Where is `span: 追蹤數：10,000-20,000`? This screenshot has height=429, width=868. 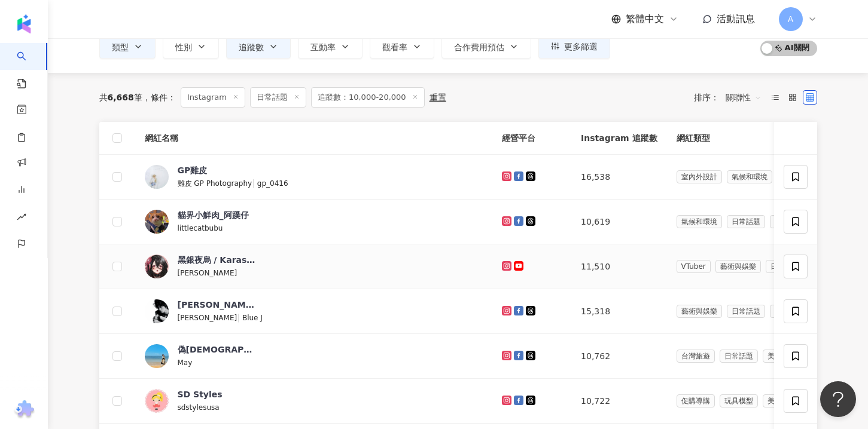
span: 追蹤數：10,000-20,000 is located at coordinates (368, 97).